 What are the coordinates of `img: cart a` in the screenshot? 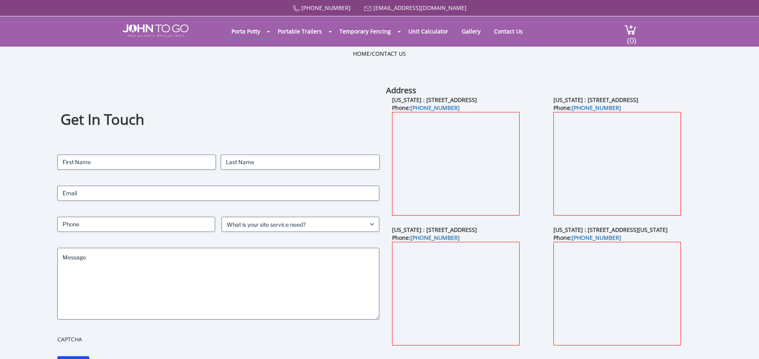 It's located at (630, 29).